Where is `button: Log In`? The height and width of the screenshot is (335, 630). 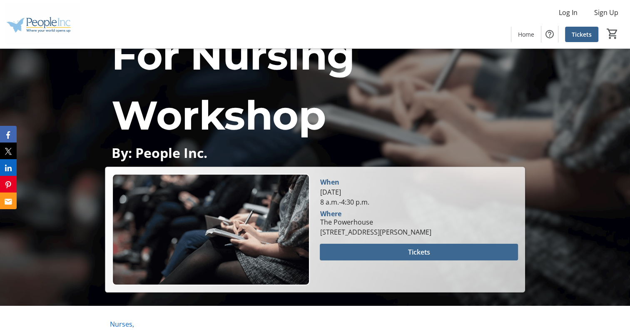 button: Log In is located at coordinates (568, 12).